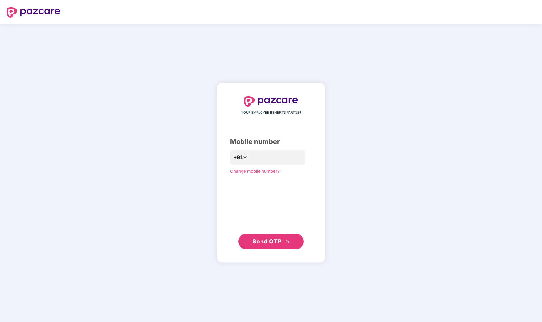 The width and height of the screenshot is (542, 322). What do you see at coordinates (254, 171) in the screenshot?
I see `span: Change mobile number?` at bounding box center [254, 171].